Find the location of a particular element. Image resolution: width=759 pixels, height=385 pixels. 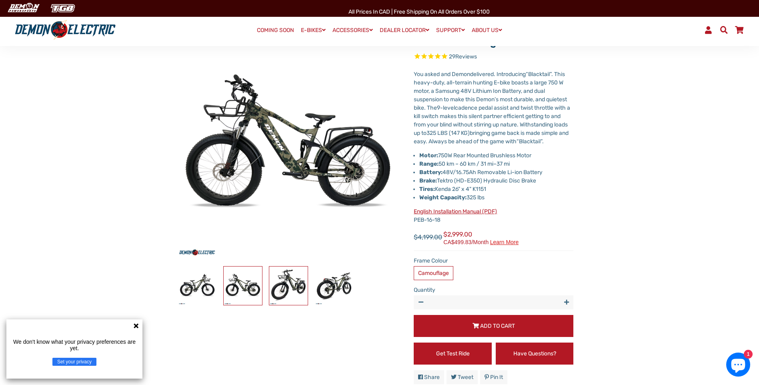

span: 9-level is located at coordinates (446, 108).